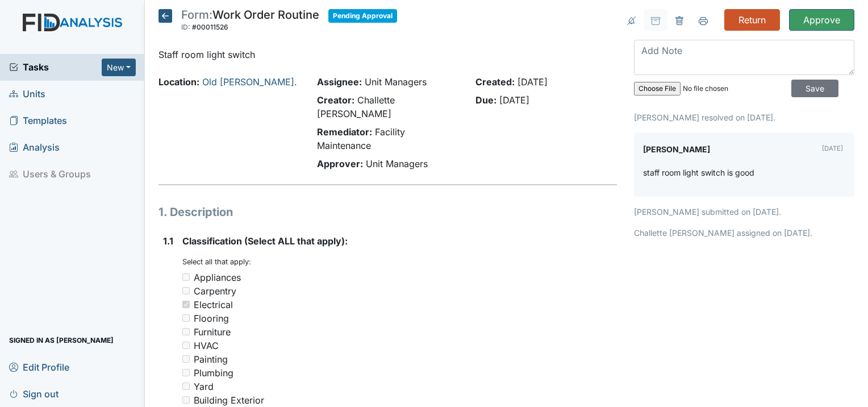 The image size is (868, 407). I want to click on div: Carpentry, so click(215, 291).